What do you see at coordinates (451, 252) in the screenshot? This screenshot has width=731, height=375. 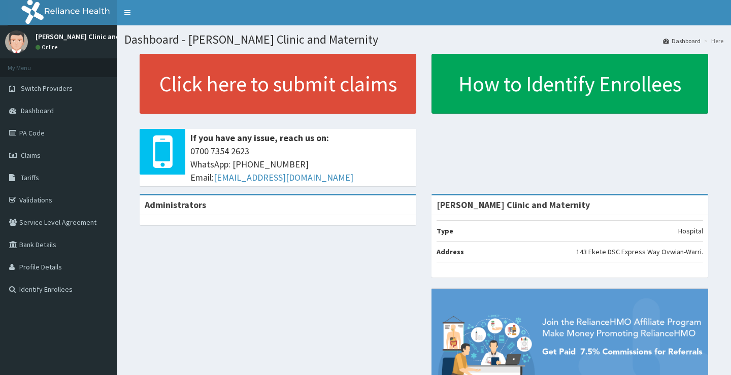 I see `b: Address` at bounding box center [451, 252].